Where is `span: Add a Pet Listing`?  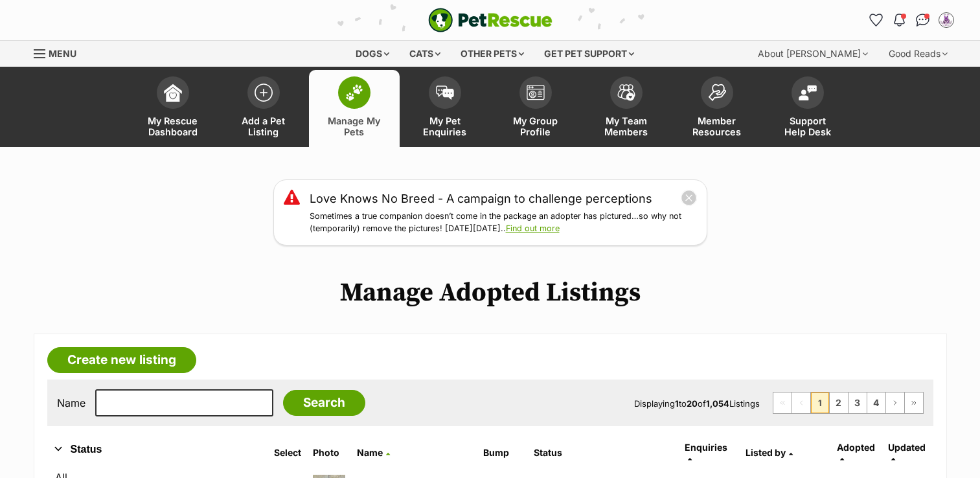
span: Add a Pet Listing is located at coordinates (264, 126).